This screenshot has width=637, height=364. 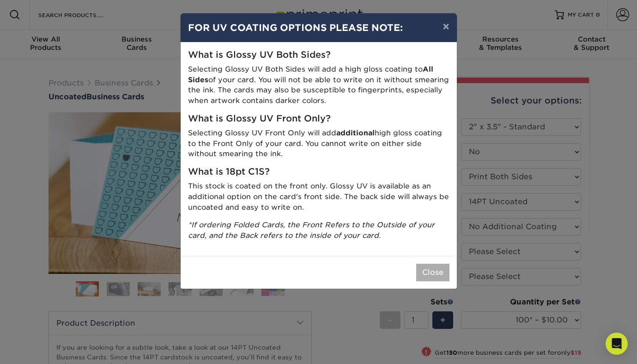 I want to click on strong: All Sides, so click(x=310, y=74).